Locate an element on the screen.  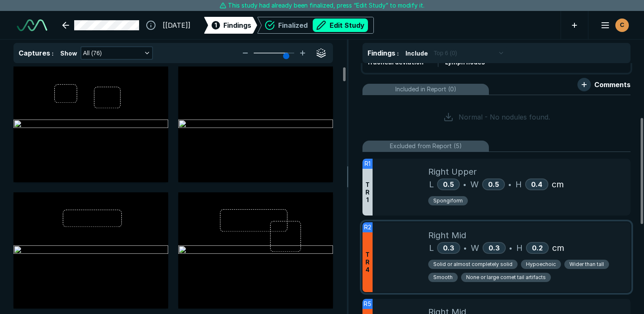
span: R5 is located at coordinates (368, 304).